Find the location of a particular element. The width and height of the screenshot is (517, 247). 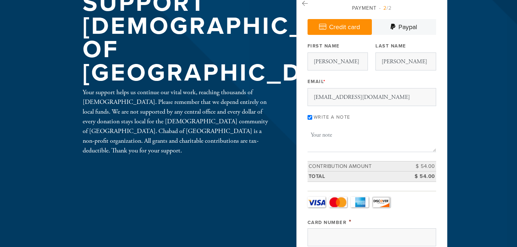

label: Email is located at coordinates (317, 82).